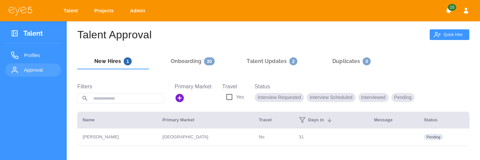  What do you see at coordinates (114, 35) in the screenshot?
I see `p: Talent Approval` at bounding box center [114, 35].